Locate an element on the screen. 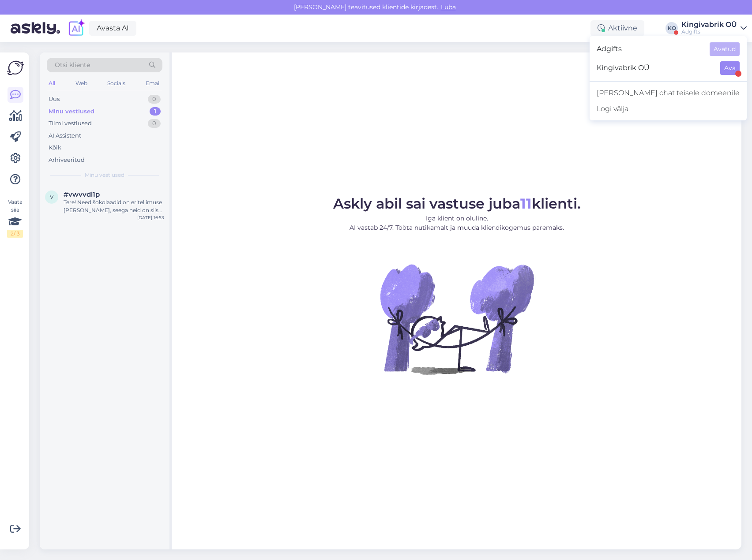  div: 2 / 3 is located at coordinates (15, 234).